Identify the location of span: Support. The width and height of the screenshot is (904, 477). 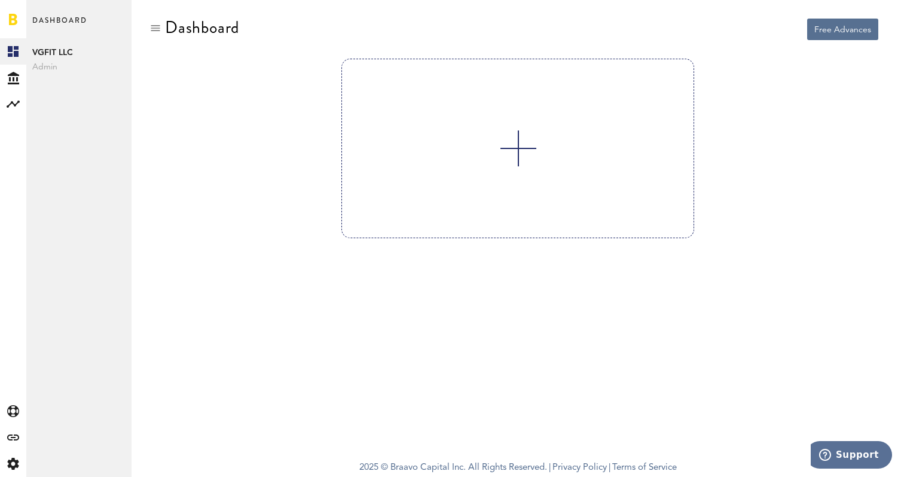
(47, 14).